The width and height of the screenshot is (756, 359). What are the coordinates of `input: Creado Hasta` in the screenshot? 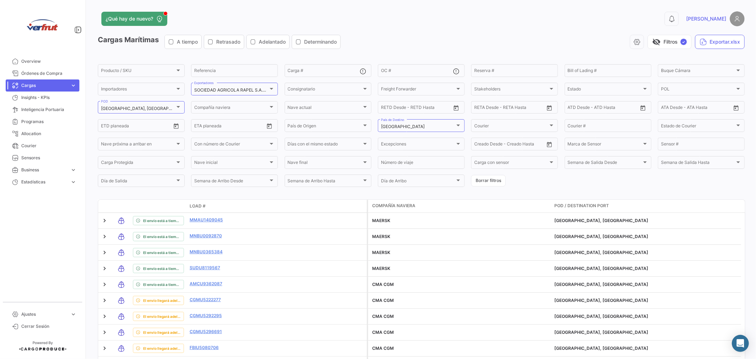 It's located at (497, 145).